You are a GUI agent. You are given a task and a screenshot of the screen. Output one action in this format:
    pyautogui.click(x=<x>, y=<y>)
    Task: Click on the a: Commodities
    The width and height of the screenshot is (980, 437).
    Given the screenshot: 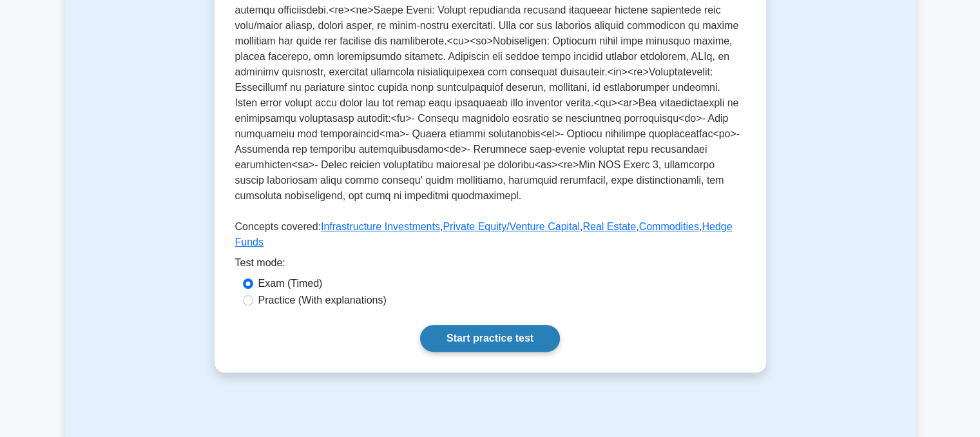 What is the action you would take?
    pyautogui.click(x=669, y=227)
    